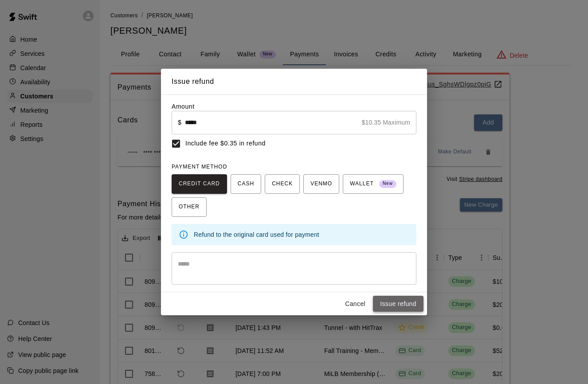 The height and width of the screenshot is (384, 588). I want to click on button: CASH, so click(246, 184).